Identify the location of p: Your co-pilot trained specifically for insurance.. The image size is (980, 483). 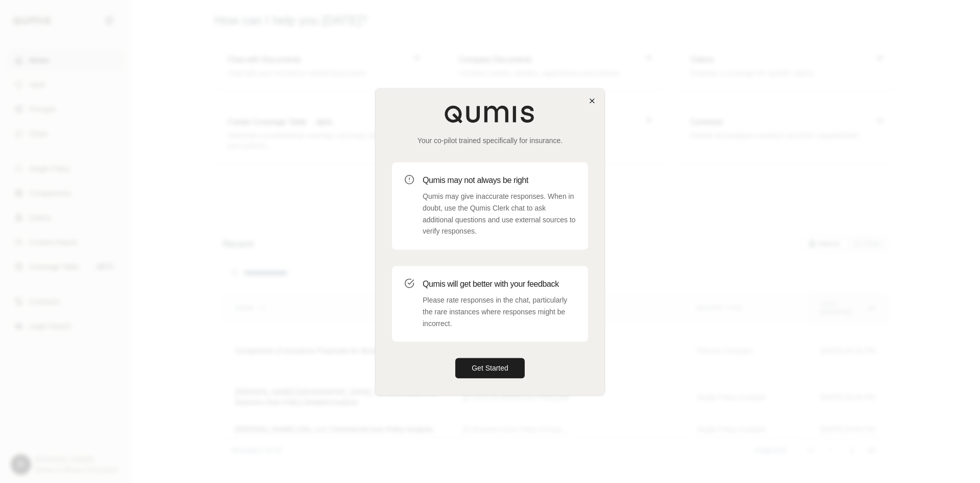
(490, 141).